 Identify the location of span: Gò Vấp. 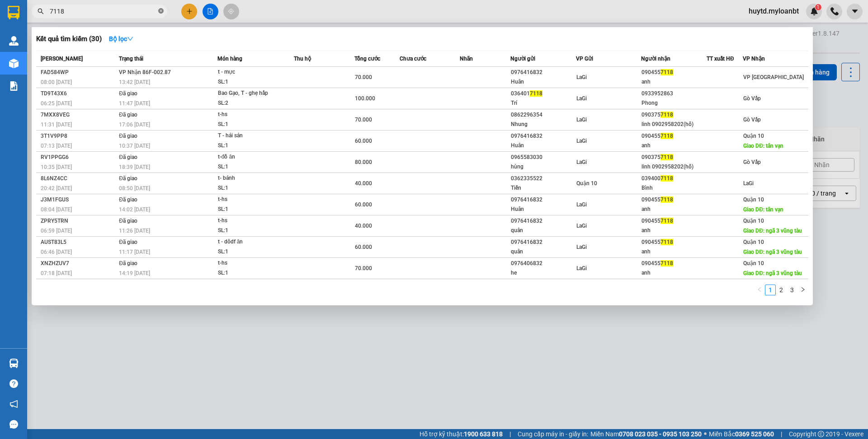
(752, 119).